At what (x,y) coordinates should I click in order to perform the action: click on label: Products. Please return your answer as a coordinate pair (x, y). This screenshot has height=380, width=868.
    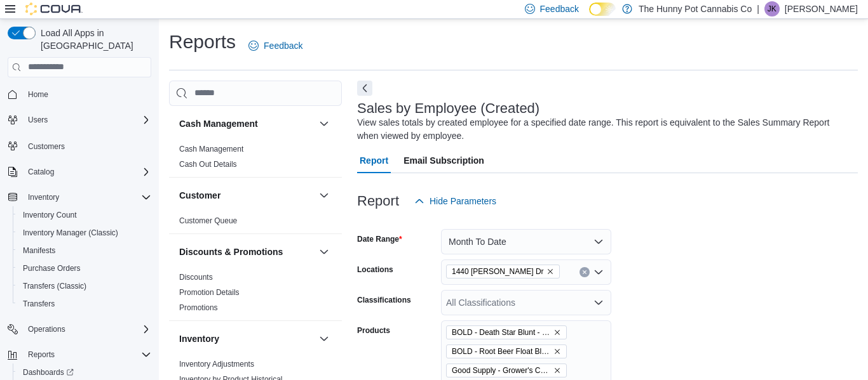
    Looking at the image, I should click on (374, 331).